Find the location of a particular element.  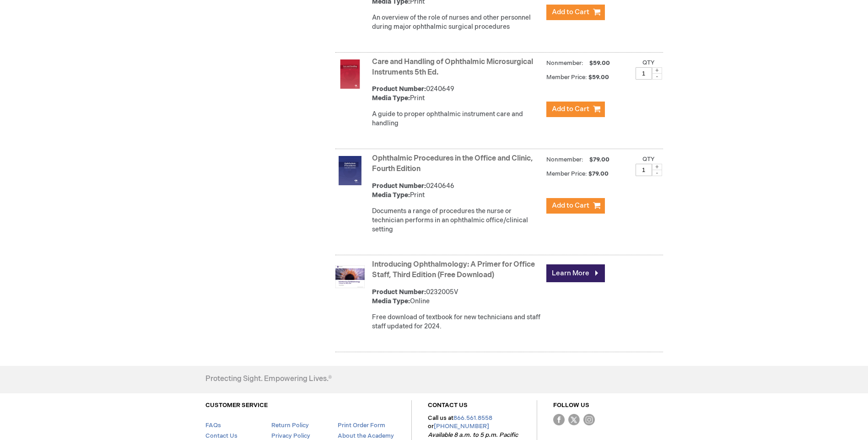

a: FAQs is located at coordinates (213, 425).